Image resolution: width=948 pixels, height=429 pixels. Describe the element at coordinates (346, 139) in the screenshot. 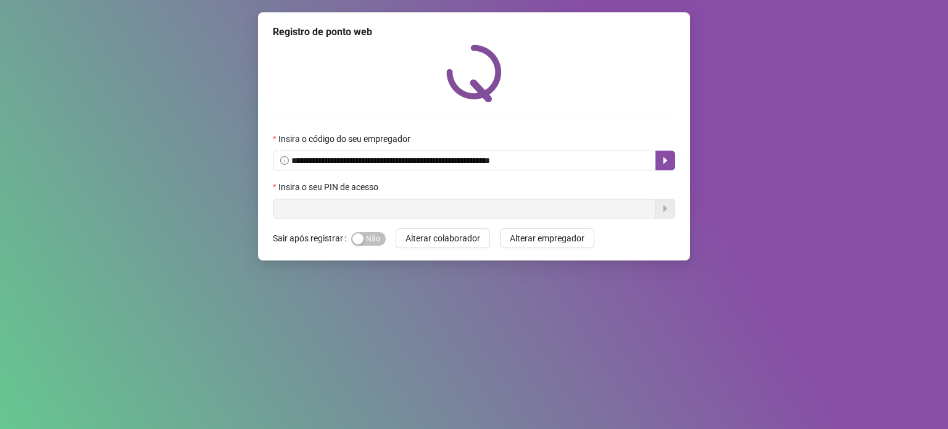

I see `label: Insira o código do seu empregador` at that location.